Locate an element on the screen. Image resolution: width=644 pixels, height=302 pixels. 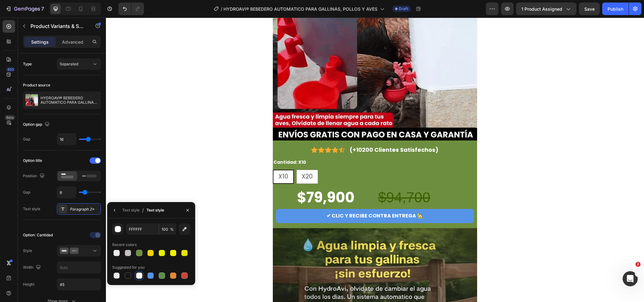
span: HYDROAVI® BEBEDERO AUTOMATICO PARA GALLINAS, POLLOS Y AVES is located at coordinates (300, 9).